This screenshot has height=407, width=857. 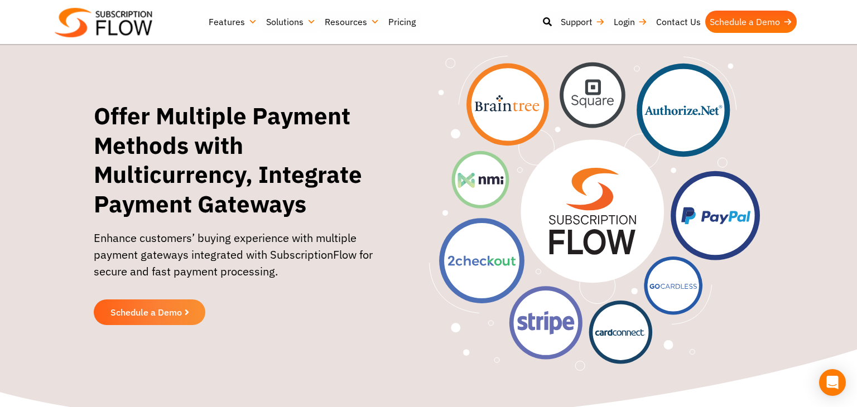 What do you see at coordinates (594, 213) in the screenshot?
I see `img: Offer Multiple Payment Methods with Multicurrency, Integrate Payment Gateways` at bounding box center [594, 213].